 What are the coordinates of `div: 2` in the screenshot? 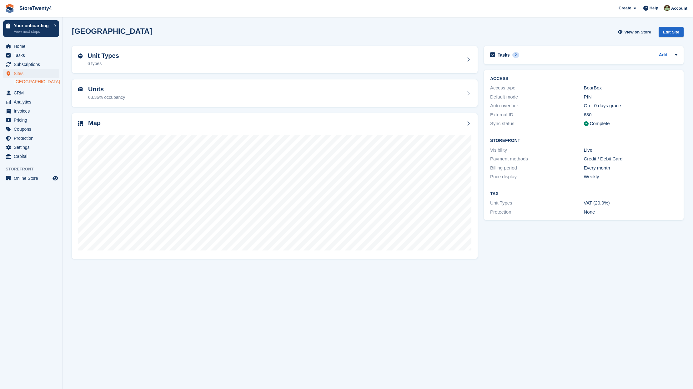 It's located at (516, 55).